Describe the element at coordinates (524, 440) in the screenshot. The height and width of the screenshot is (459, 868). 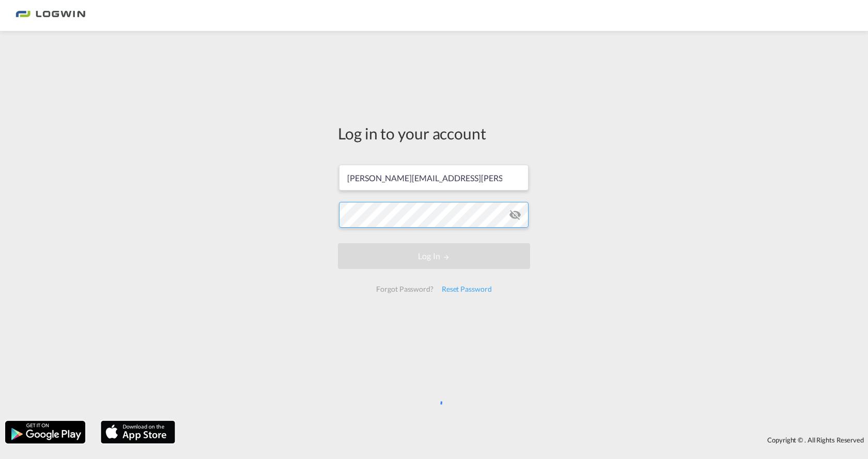
I see `div: Copyright © . All Rights Reserved` at that location.